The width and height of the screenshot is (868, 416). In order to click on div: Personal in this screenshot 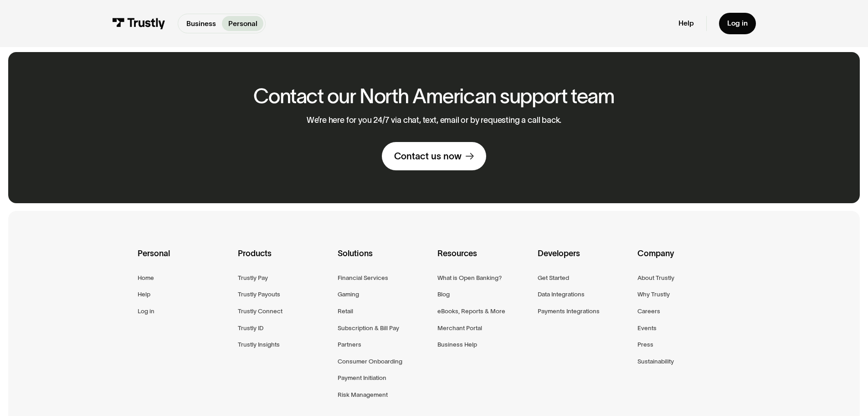, I will do `click(184, 260)`.